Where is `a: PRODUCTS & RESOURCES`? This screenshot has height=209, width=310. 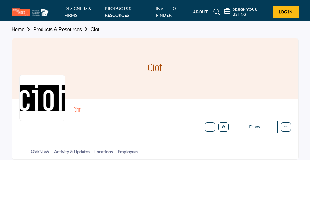 a: PRODUCTS & RESOURCES is located at coordinates (118, 12).